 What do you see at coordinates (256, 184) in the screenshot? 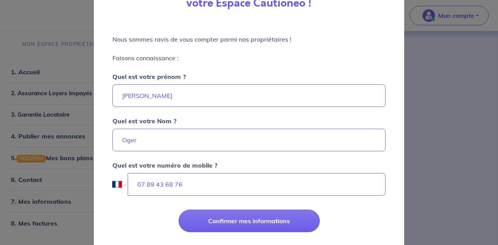
I see `input: Ex : 06 06 06 06 06` at bounding box center [256, 184].